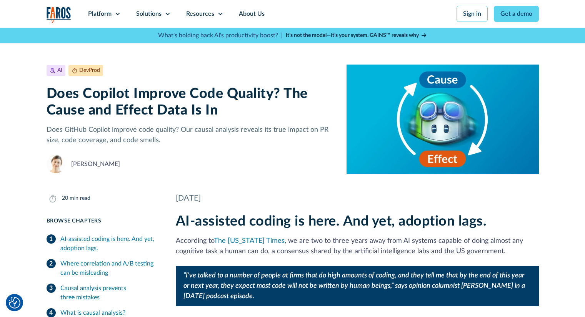  Describe the element at coordinates (109, 293) in the screenshot. I see `div: Causal analysis prevents three mistakes` at that location.